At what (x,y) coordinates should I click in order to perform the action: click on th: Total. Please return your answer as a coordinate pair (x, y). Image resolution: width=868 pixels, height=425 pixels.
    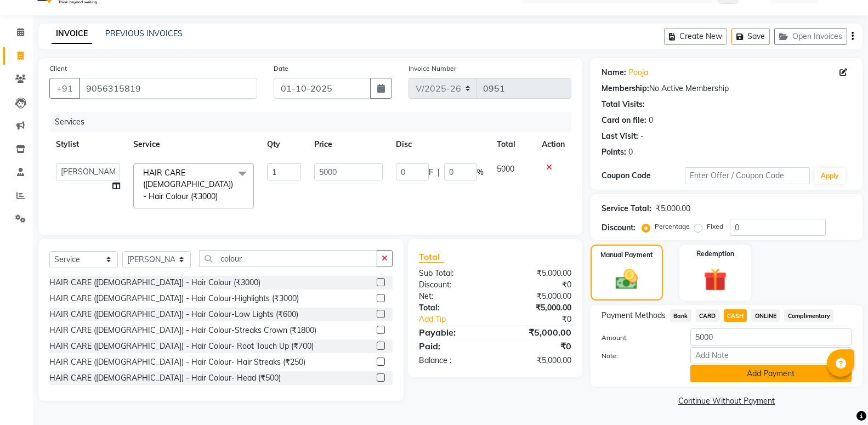
    Looking at the image, I should click on (513, 144).